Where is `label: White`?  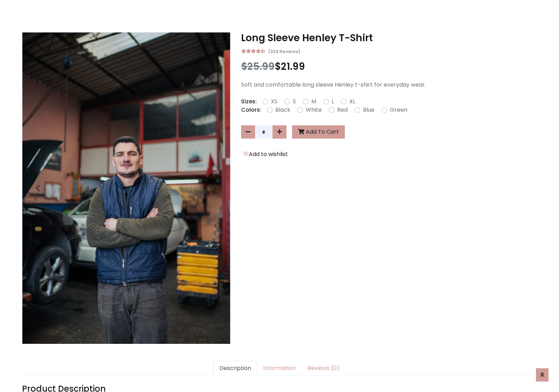 label: White is located at coordinates (314, 110).